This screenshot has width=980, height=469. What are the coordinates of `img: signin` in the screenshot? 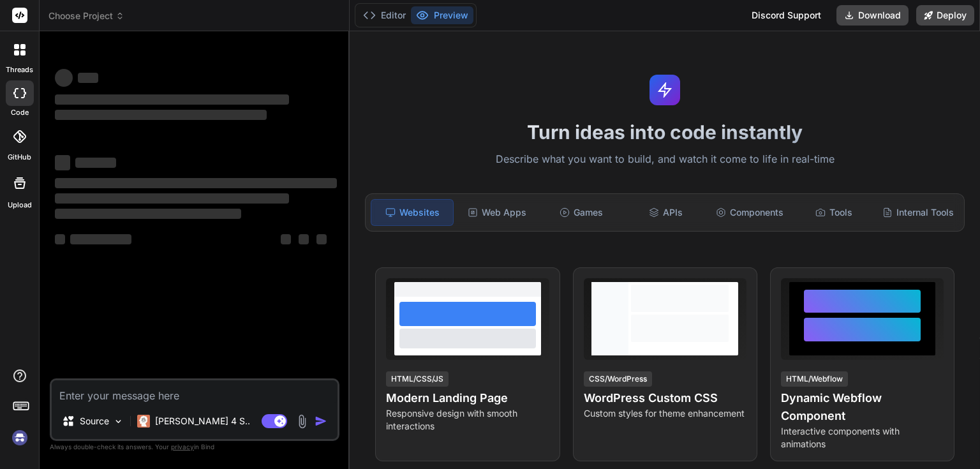 It's located at (20, 438).